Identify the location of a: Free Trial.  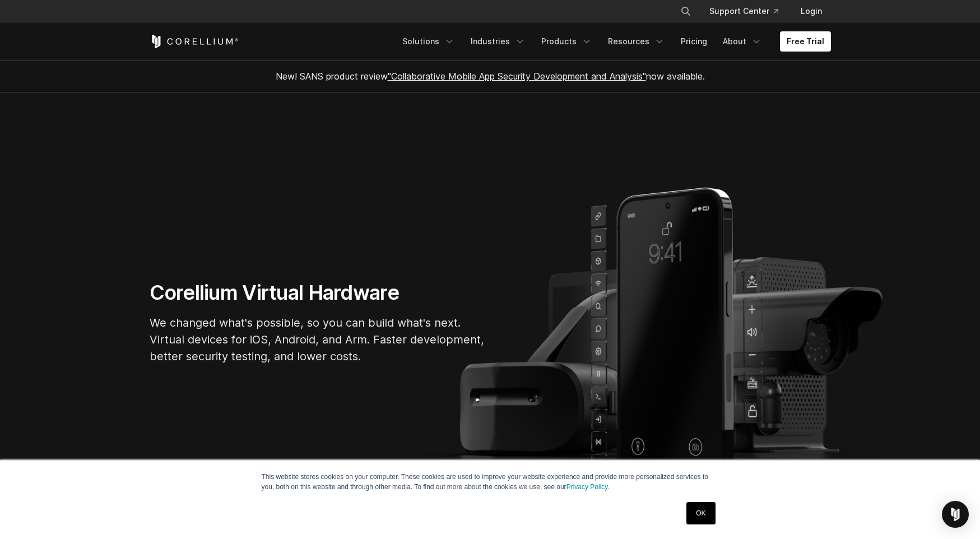
(806, 42).